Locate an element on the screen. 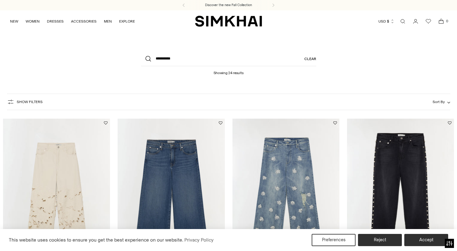  button: Show Filters is located at coordinates (25, 102).